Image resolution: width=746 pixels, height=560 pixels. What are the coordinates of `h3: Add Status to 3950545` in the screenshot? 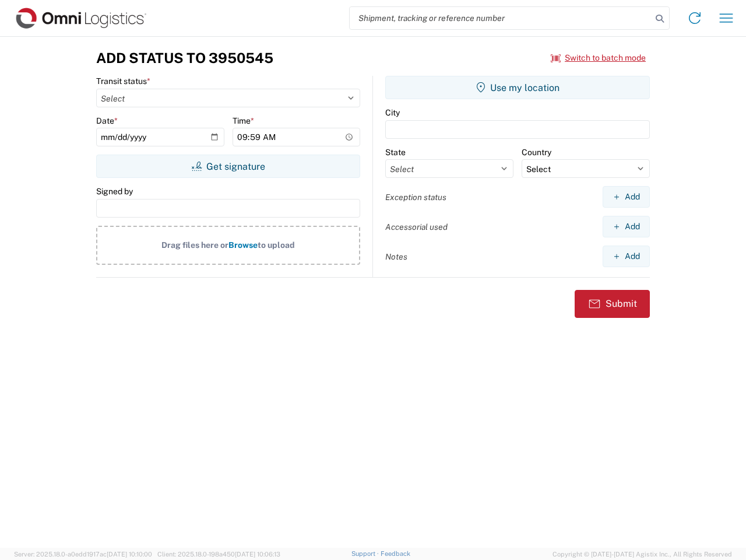 It's located at (185, 58).